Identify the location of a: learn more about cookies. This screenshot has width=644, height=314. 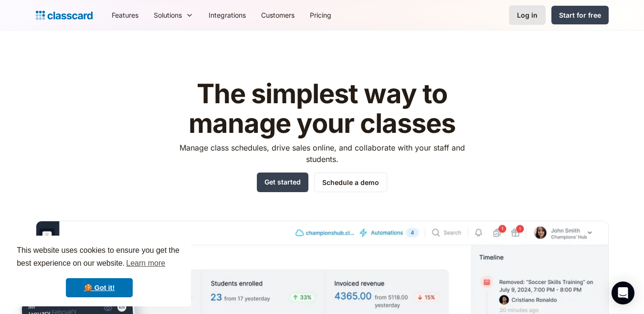
(146, 263).